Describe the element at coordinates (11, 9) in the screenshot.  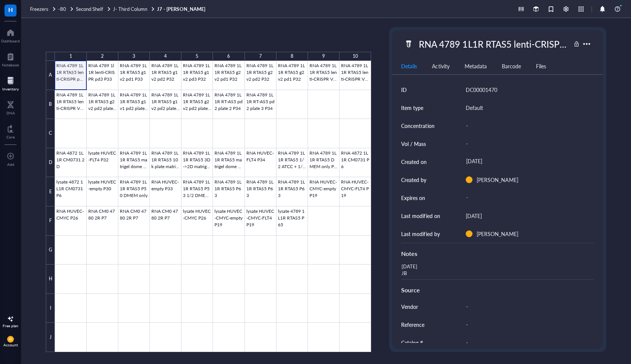
I see `span: H` at that location.